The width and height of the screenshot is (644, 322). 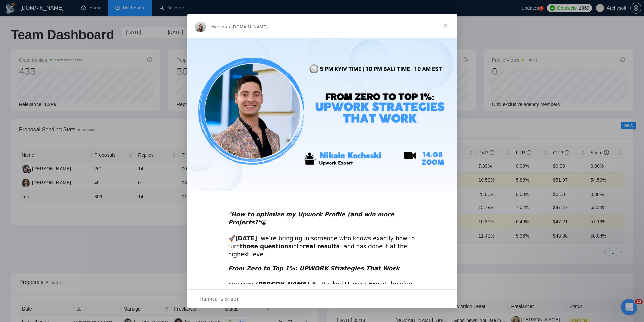 I want to click on span: Написать ответ, so click(x=220, y=299).